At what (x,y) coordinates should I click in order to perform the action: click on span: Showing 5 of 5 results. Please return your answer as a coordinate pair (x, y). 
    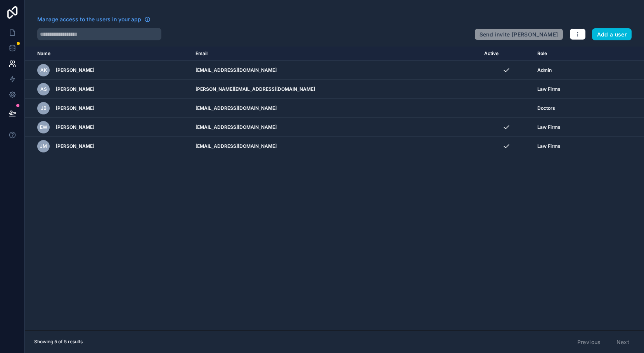
    Looking at the image, I should click on (58, 342).